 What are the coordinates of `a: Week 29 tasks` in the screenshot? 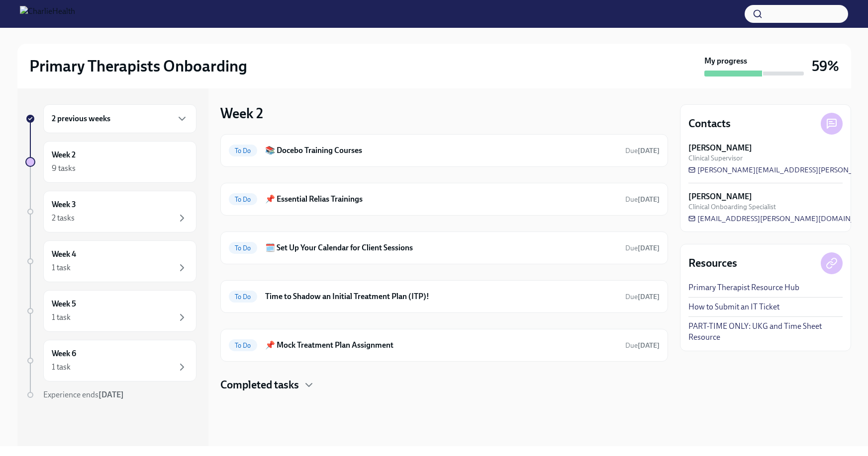 It's located at (111, 162).